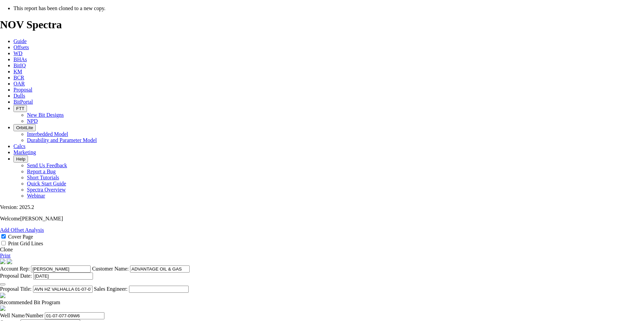 The image size is (644, 321). I want to click on span: Help, so click(20, 159).